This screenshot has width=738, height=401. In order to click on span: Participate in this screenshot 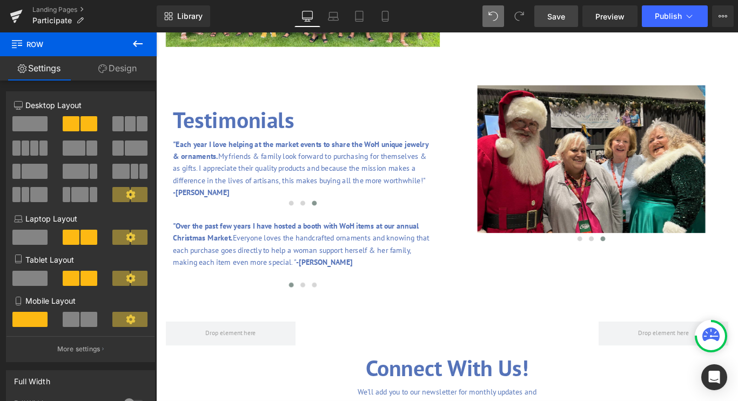, I will do `click(52, 21)`.